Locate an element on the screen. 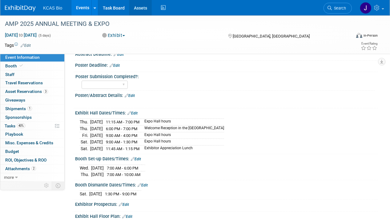 The height and width of the screenshot is (220, 390). a: Sponsorships is located at coordinates (32, 117).